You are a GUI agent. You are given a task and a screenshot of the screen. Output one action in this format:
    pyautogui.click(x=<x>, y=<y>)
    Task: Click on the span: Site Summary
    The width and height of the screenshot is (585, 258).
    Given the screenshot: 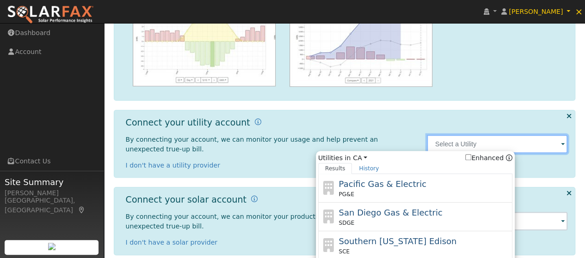 What is the action you would take?
    pyautogui.click(x=52, y=182)
    